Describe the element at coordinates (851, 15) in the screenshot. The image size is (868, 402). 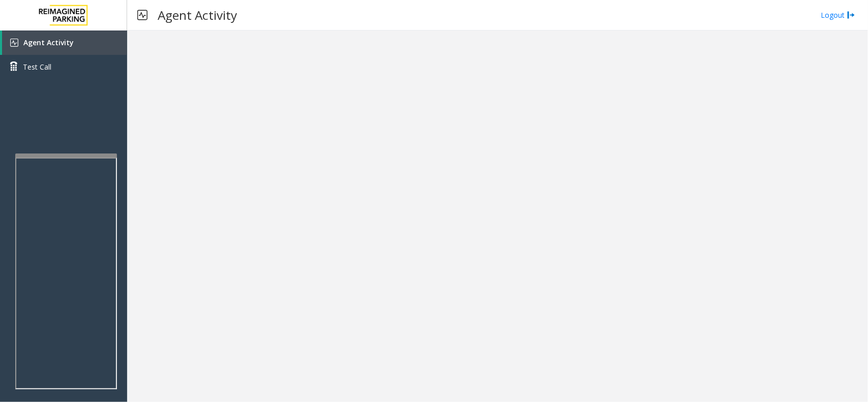
I see `img: logout` at that location.